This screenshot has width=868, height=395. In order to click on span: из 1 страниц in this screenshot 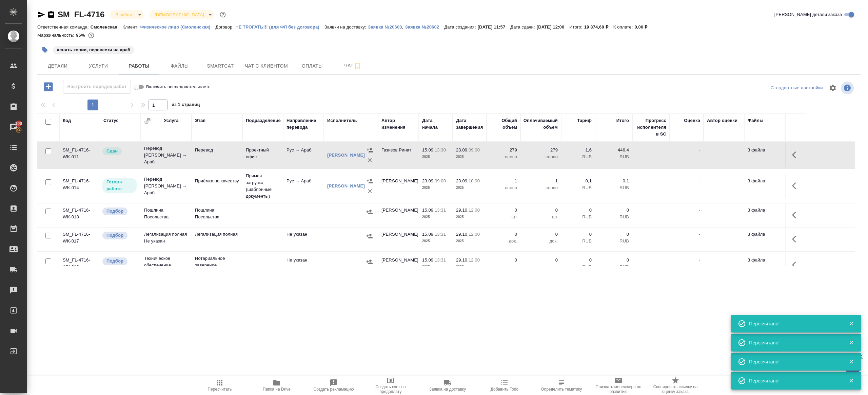, I will do `click(186, 105)`.